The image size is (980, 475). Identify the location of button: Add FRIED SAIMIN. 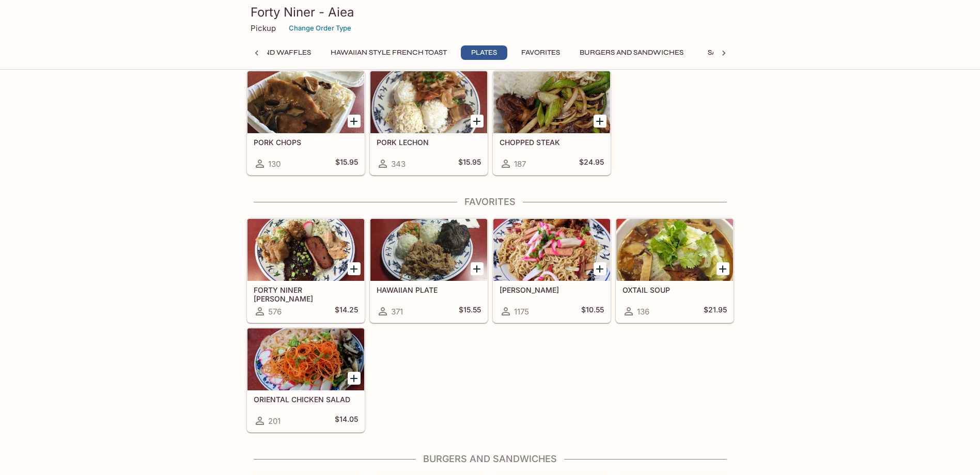
(600, 268).